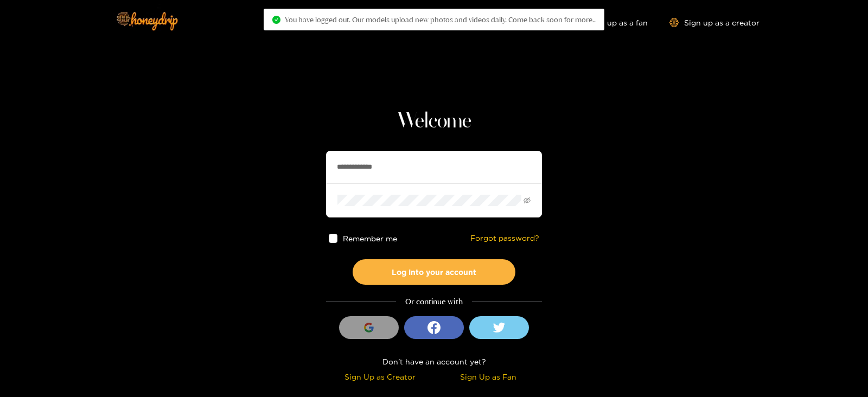  What do you see at coordinates (434, 301) in the screenshot?
I see `div: Or continue with` at bounding box center [434, 301].